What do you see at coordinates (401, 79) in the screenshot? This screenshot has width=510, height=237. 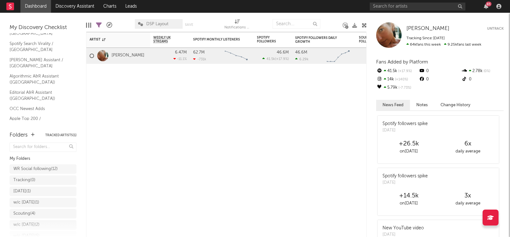 I see `span: +140 %` at bounding box center [401, 79].